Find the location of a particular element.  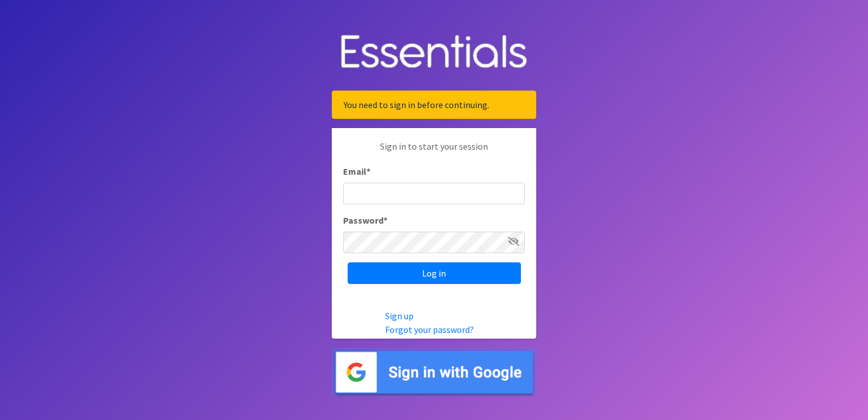

a: Sign up is located at coordinates (399, 316).